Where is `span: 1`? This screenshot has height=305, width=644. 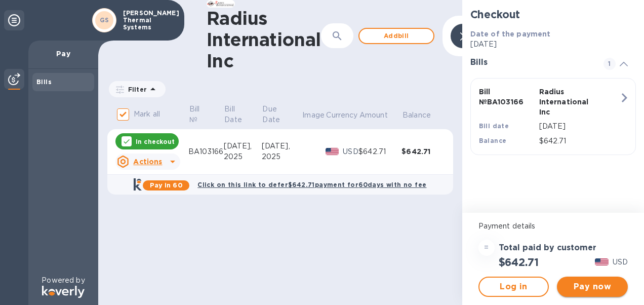
span: 1 is located at coordinates (610, 64).